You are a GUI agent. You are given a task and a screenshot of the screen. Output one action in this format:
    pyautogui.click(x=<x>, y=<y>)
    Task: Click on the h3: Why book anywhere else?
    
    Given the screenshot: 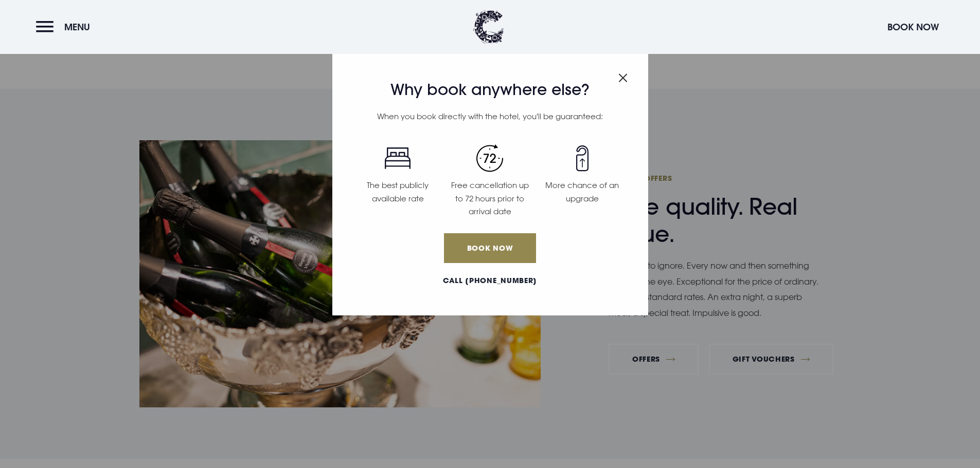 What is the action you would take?
    pyautogui.click(x=490, y=90)
    